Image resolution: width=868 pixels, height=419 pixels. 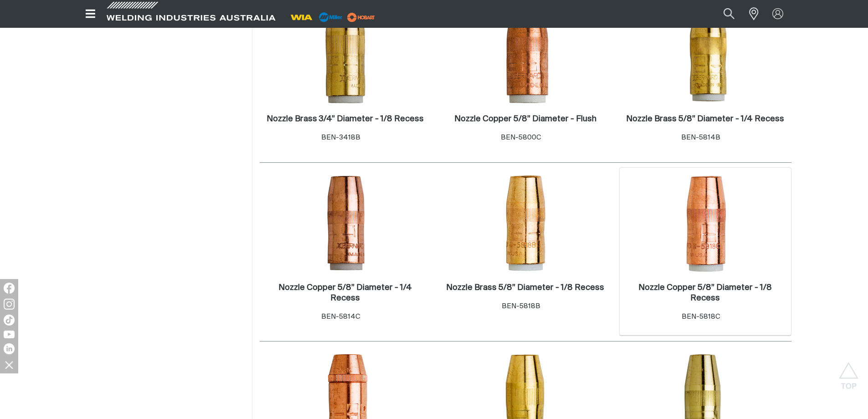 I want to click on input: Product name or item number..., so click(x=723, y=14).